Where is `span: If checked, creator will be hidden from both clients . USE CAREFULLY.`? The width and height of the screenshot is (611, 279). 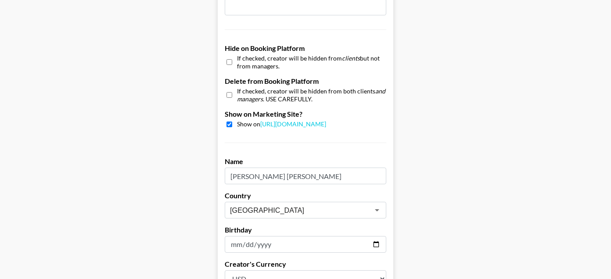 span: If checked, creator will be hidden from both clients . USE CAREFULLY. is located at coordinates (312, 95).